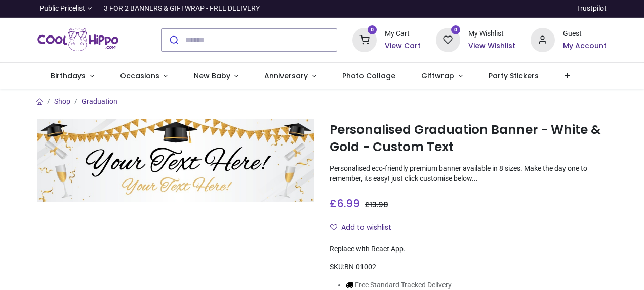 The image size is (644, 290). Describe the element at coordinates (468, 250) in the screenshot. I see `div: Replace with React App.` at that location.